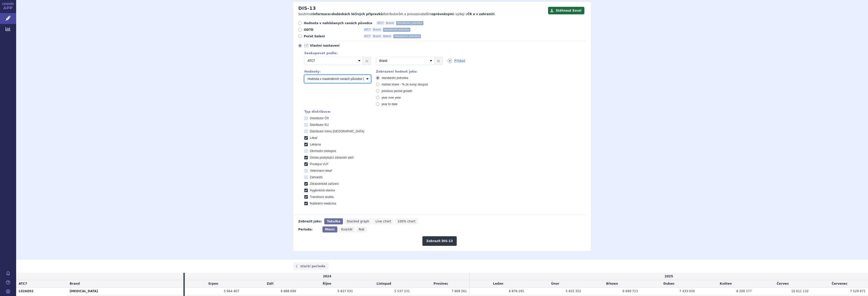 This screenshot has width=868, height=296. Describe the element at coordinates (391, 98) in the screenshot. I see `span: year over year` at that location.